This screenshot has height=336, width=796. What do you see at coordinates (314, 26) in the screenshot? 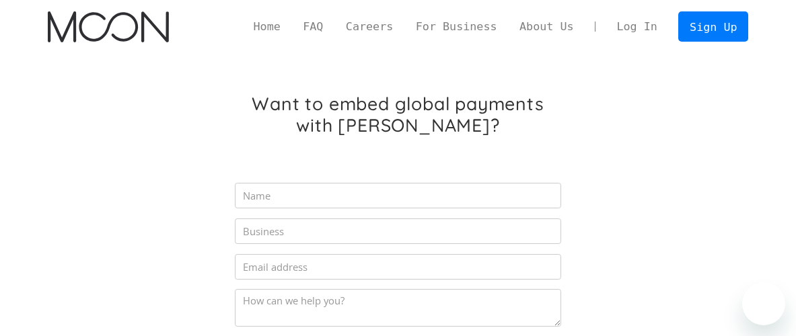
I see `a: FAQ` at bounding box center [314, 26].